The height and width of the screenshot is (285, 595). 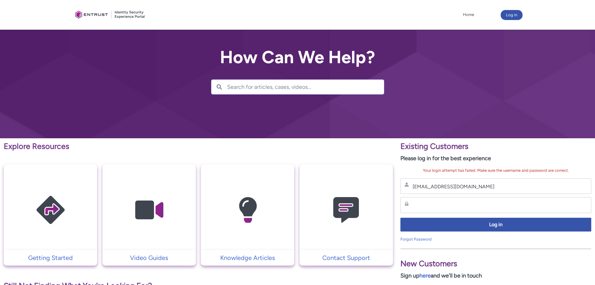 What do you see at coordinates (496, 263) in the screenshot?
I see `p: New Customers` at bounding box center [496, 263].